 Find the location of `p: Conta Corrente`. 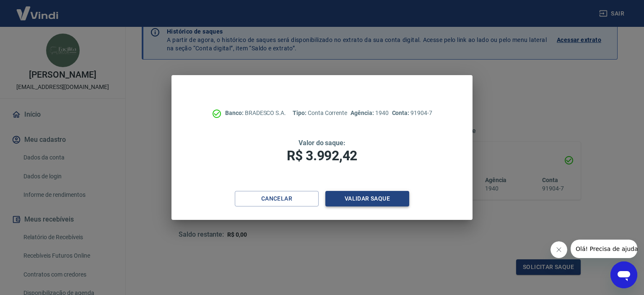

p: Conta Corrente is located at coordinates (320, 113).